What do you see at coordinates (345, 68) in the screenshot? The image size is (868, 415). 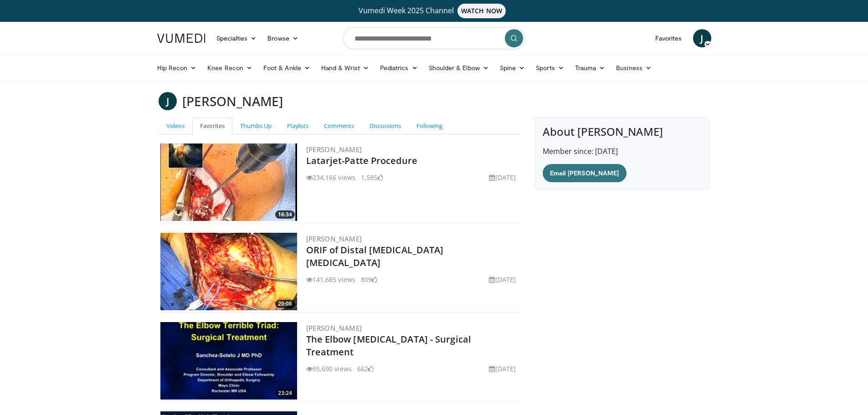 I see `a: Hand & Wrist` at bounding box center [345, 68].